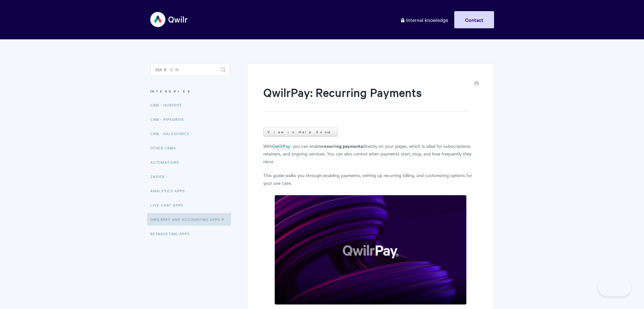 The width and height of the screenshot is (644, 309). What do you see at coordinates (424, 20) in the screenshot?
I see `a: Internal knowledge` at bounding box center [424, 20].